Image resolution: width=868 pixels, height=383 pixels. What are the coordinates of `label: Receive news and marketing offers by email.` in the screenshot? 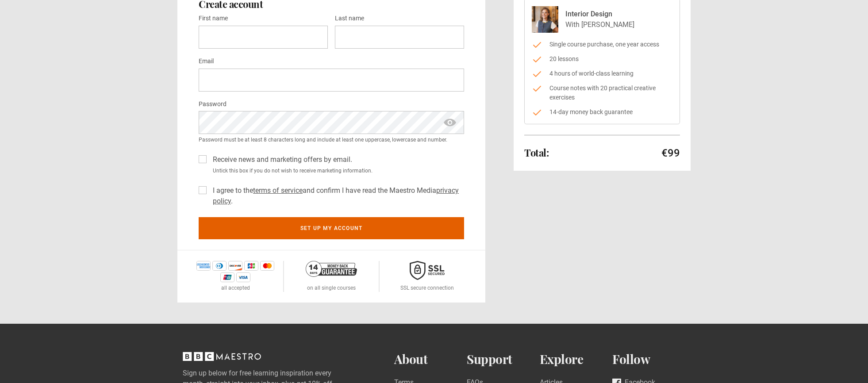 It's located at (280, 160).